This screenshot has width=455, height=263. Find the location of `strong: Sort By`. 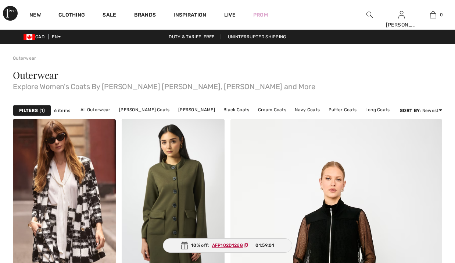

strong: Sort By is located at coordinates (410, 110).